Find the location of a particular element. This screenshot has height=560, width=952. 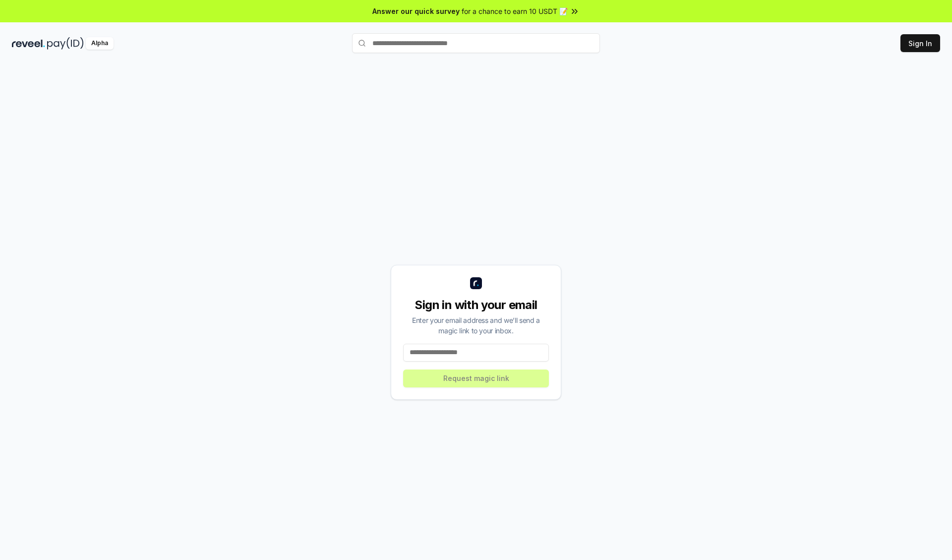

span: Answer our quick survey is located at coordinates (416, 10).